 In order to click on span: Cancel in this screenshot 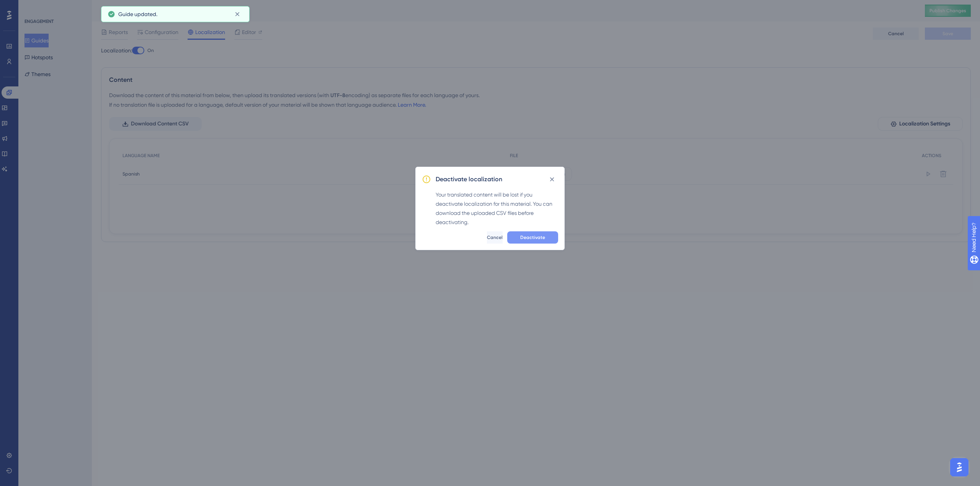, I will do `click(494, 238)`.